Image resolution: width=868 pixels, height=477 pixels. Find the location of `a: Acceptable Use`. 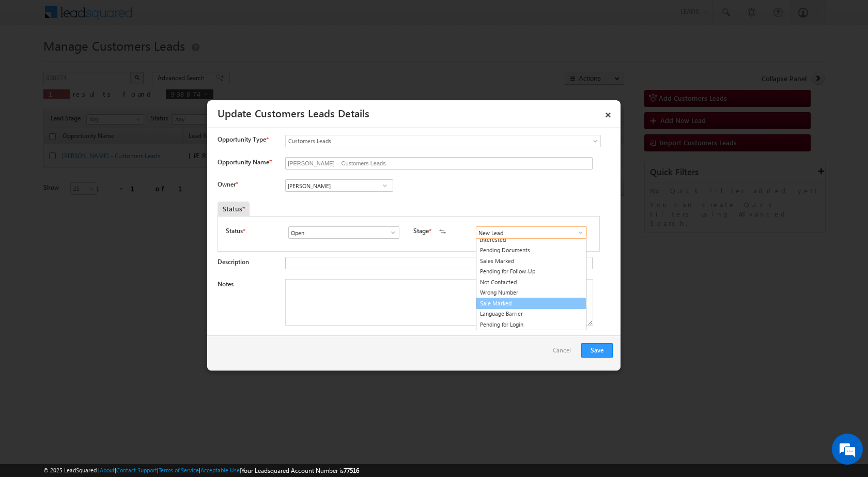

a: Acceptable Use is located at coordinates (220, 470).